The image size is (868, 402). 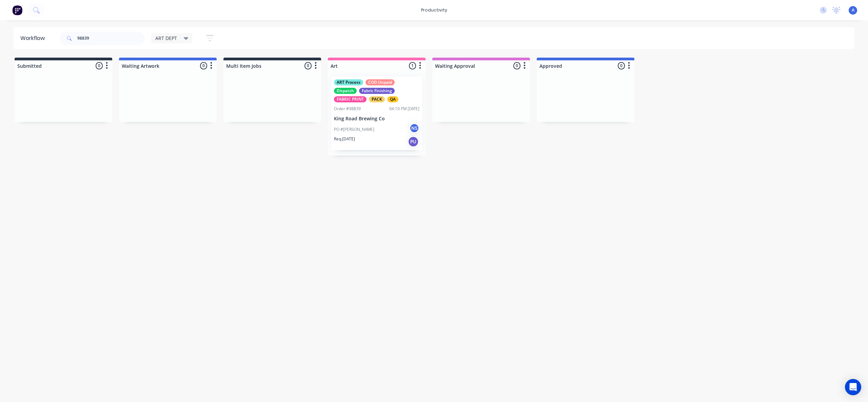 I want to click on div: QA, so click(x=393, y=99).